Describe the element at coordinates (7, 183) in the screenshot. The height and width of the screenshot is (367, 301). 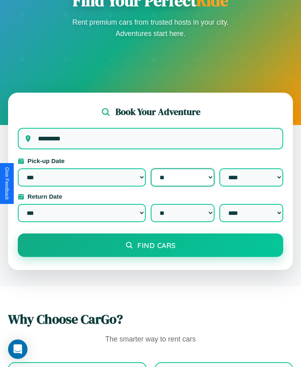
I see `div: Give Feedback` at that location.